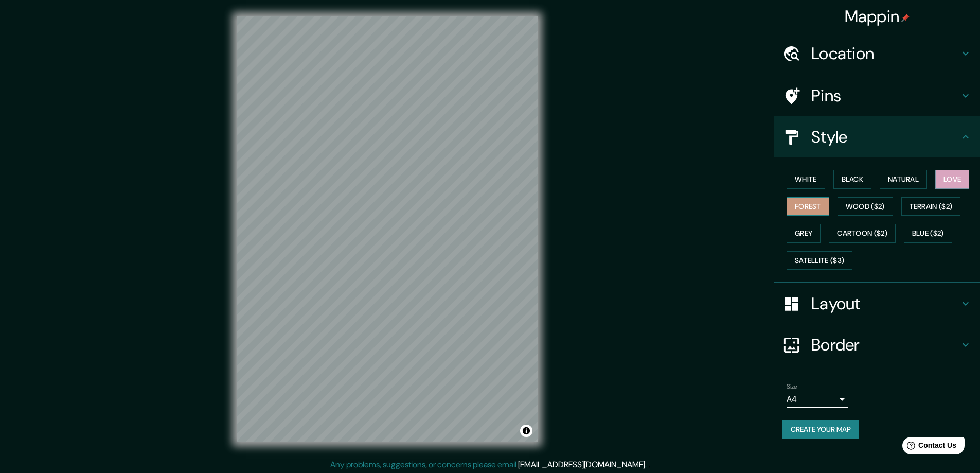  I want to click on button: Cartoon ($2), so click(863, 234).